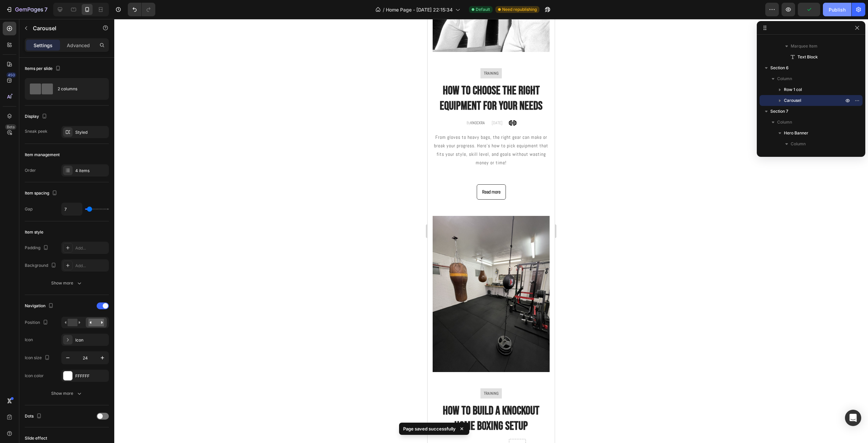  I want to click on div: Icon color, so click(34, 376).